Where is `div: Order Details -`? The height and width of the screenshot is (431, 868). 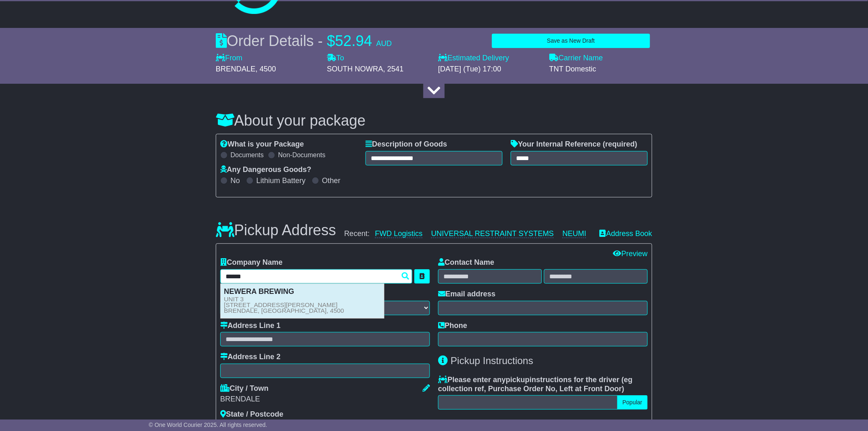
div: Order Details - is located at coordinates (304, 41).